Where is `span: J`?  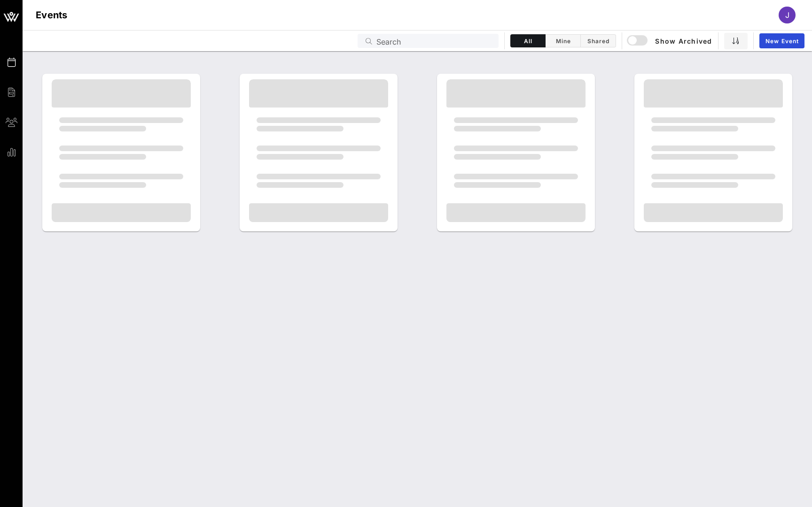 span: J is located at coordinates (787, 15).